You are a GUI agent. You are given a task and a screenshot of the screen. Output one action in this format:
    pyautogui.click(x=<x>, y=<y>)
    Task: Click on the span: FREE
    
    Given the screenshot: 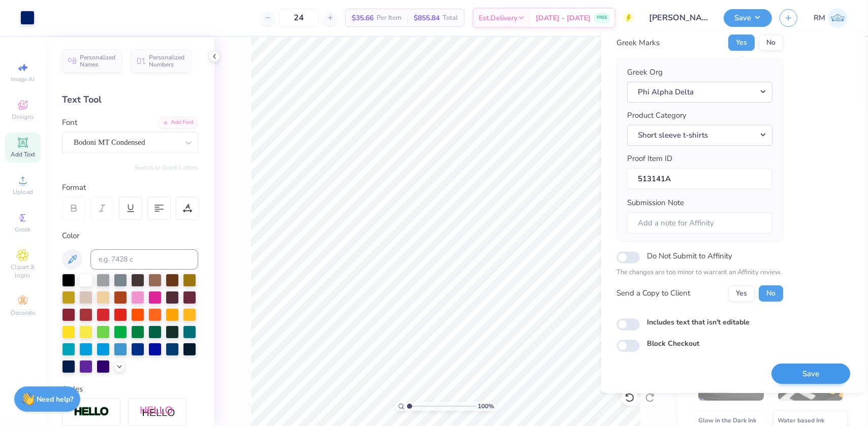 What is the action you would take?
    pyautogui.click(x=601, y=18)
    